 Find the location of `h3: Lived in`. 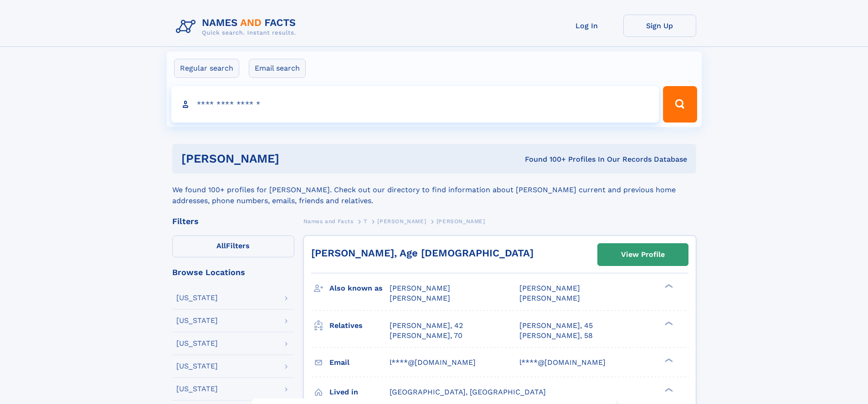

h3: Lived in is located at coordinates (359, 392).